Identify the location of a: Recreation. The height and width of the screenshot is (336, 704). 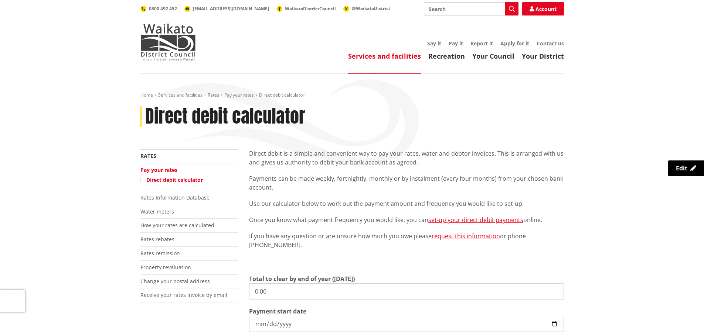
(446, 56).